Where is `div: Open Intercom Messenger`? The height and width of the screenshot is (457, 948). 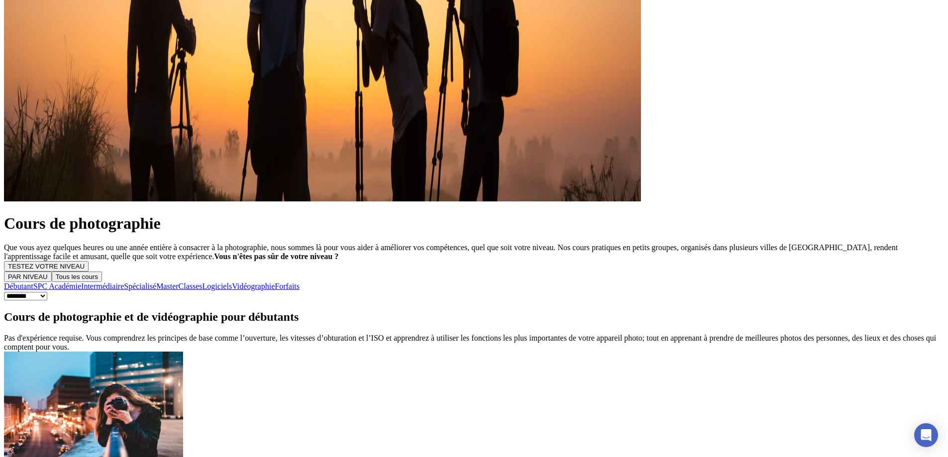
div: Open Intercom Messenger is located at coordinates (926, 435).